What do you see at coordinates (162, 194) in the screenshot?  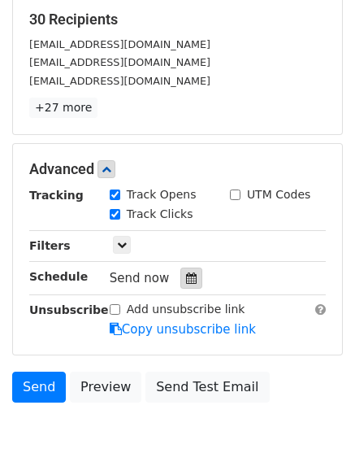 I see `label: Track Opens` at bounding box center [162, 194].